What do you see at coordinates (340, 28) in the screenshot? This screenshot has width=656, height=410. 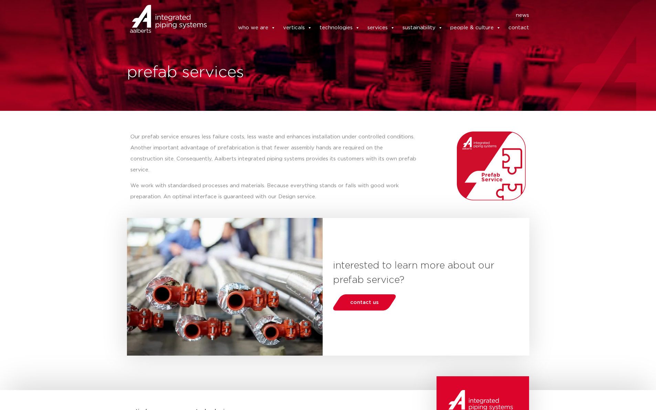 I see `a: technologies` at bounding box center [340, 28].